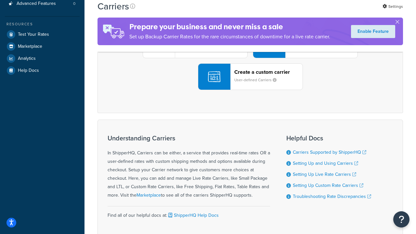 The image size is (416, 234). Describe the element at coordinates (36, 4) in the screenshot. I see `span: Advanced Features` at that location.